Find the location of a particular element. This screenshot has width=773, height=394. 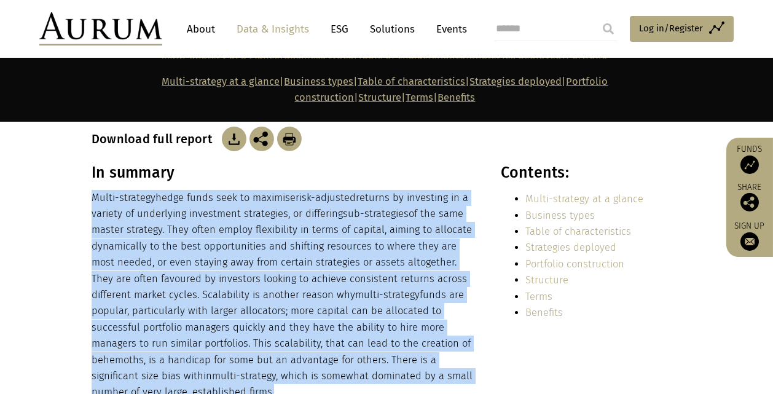

input: Submit is located at coordinates (608, 29).